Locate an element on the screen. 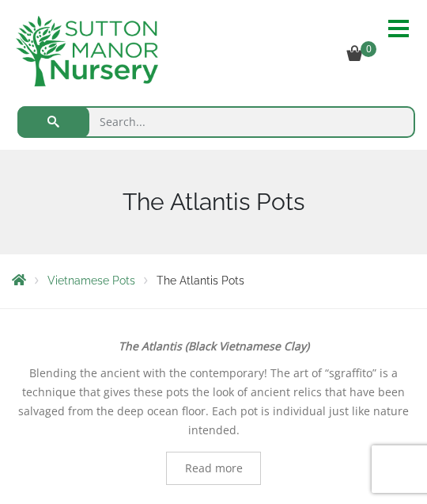 The height and width of the screenshot is (504, 427). span: The Atlantis Pots is located at coordinates (200, 281).